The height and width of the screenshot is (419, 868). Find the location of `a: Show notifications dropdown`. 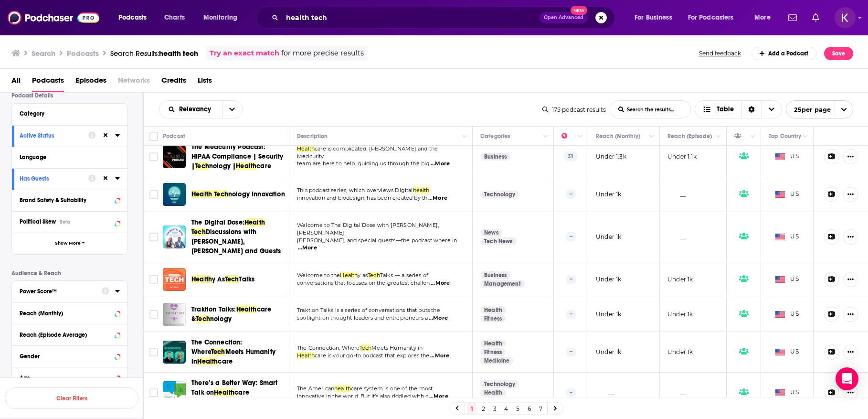

a: Show notifications dropdown is located at coordinates (793, 18).